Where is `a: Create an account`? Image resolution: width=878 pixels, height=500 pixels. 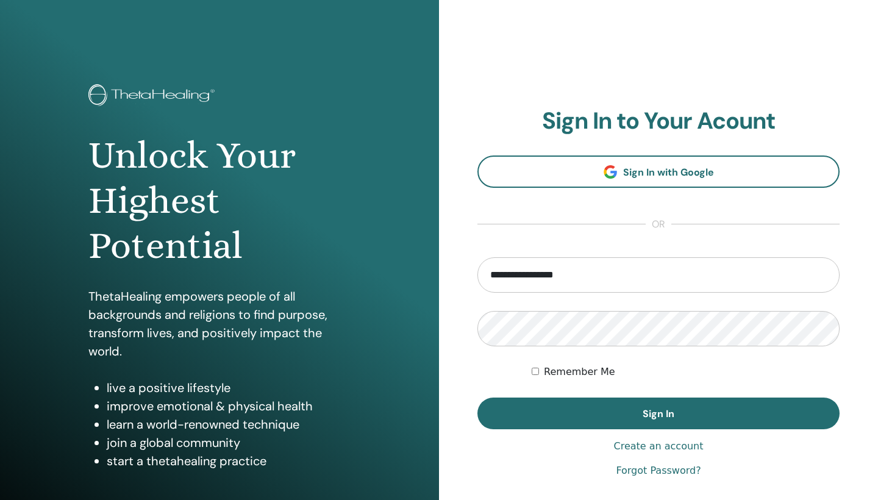 a: Create an account is located at coordinates (658, 446).